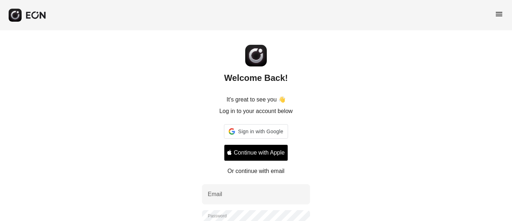 The width and height of the screenshot is (512, 221). What do you see at coordinates (256, 111) in the screenshot?
I see `p: Log in to your account below` at bounding box center [256, 111].